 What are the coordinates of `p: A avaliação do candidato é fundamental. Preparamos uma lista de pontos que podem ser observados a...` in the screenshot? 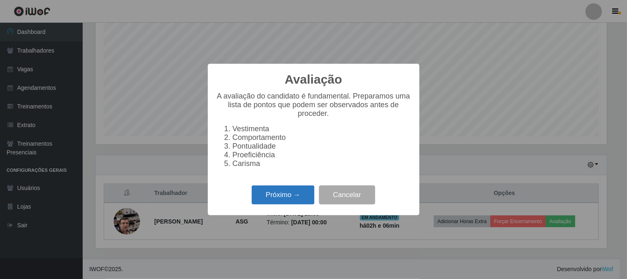 It's located at (314, 105).